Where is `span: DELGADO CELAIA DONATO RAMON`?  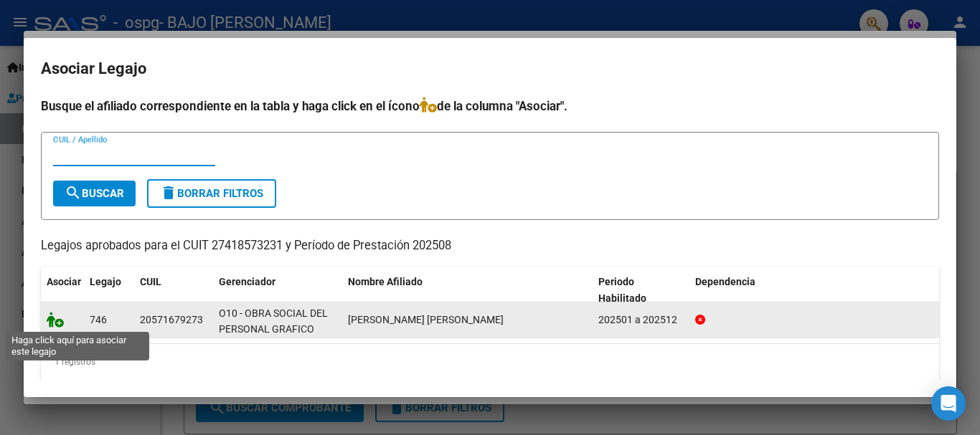 span: DELGADO CELAIA DONATO RAMON is located at coordinates (426, 320).